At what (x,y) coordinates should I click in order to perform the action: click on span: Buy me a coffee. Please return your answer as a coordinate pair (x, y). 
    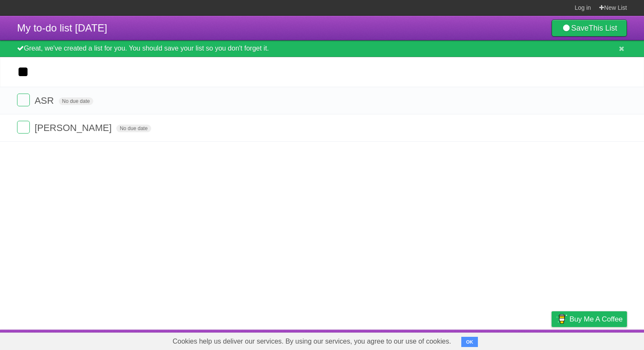
    Looking at the image, I should click on (596, 319).